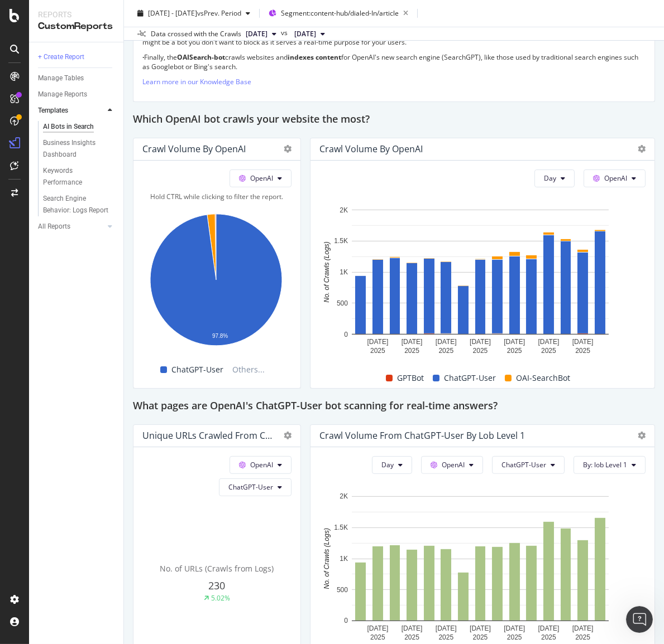 This screenshot has height=644, width=664. What do you see at coordinates (53, 111) in the screenshot?
I see `div: Templates` at bounding box center [53, 111].